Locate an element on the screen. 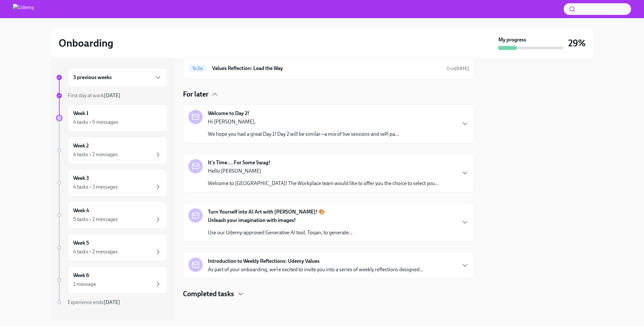 The height and width of the screenshot is (326, 644). div: 4 tasks • 3 messages is located at coordinates (96, 187).